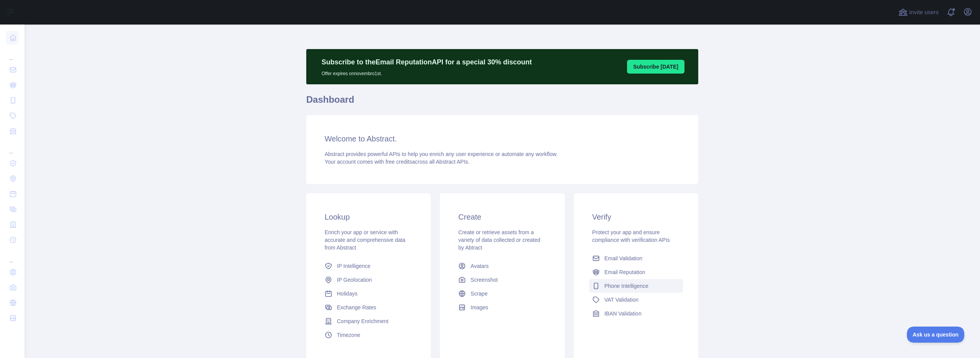  Describe the element at coordinates (480, 307) in the screenshot. I see `span: Images` at that location.